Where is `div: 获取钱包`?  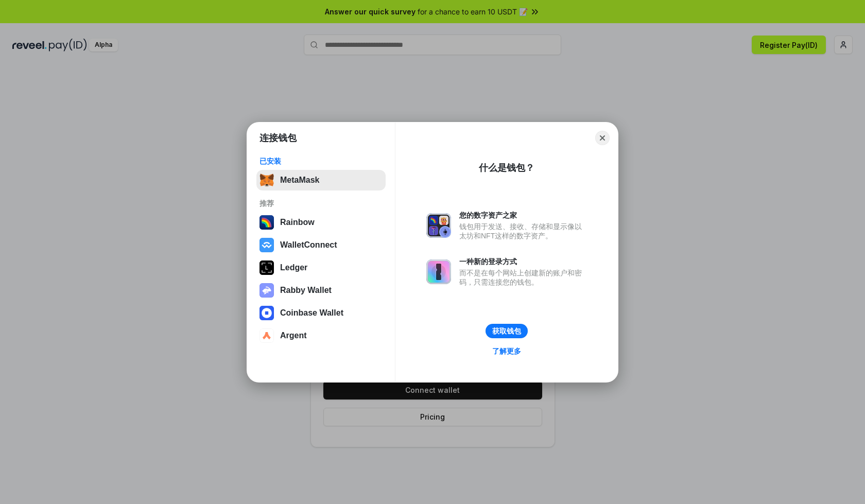
div: 获取钱包 is located at coordinates (506, 331).